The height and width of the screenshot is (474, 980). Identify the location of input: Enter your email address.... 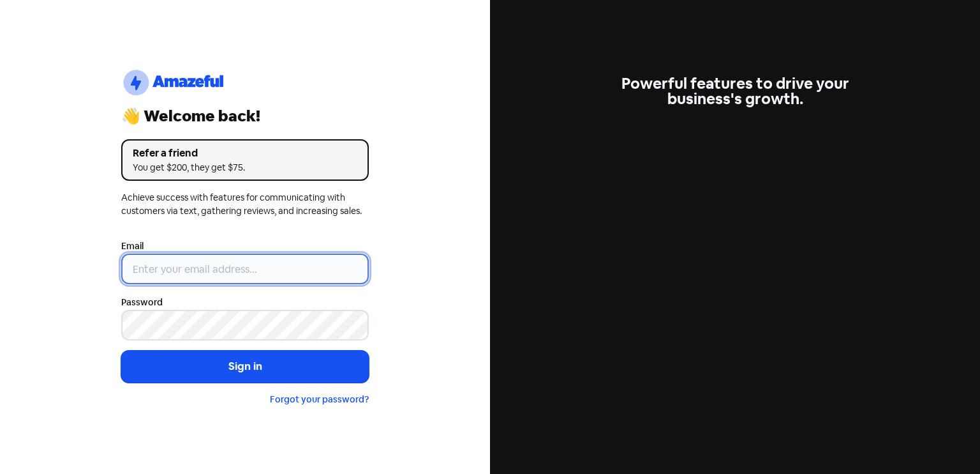
(245, 269).